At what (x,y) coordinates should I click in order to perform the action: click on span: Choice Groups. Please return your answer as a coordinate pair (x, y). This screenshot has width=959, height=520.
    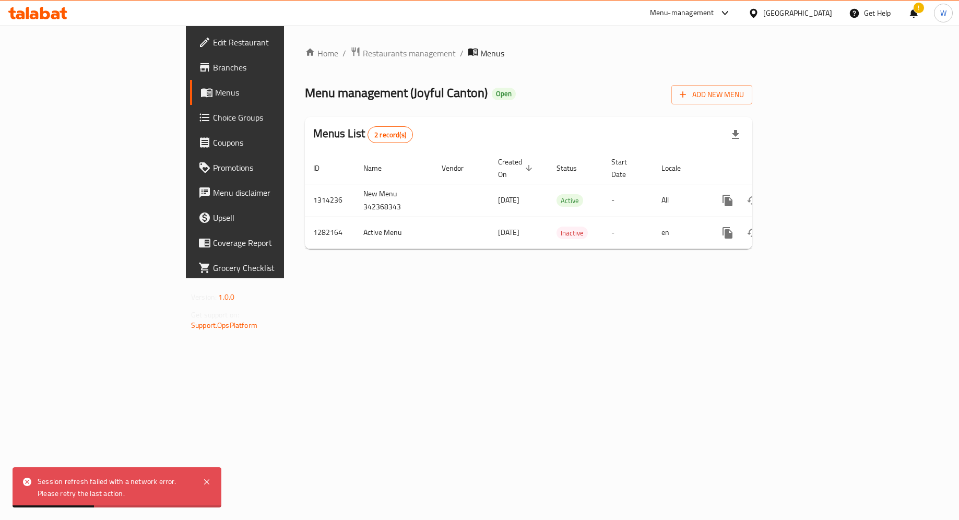
    Looking at the image, I should click on (275, 117).